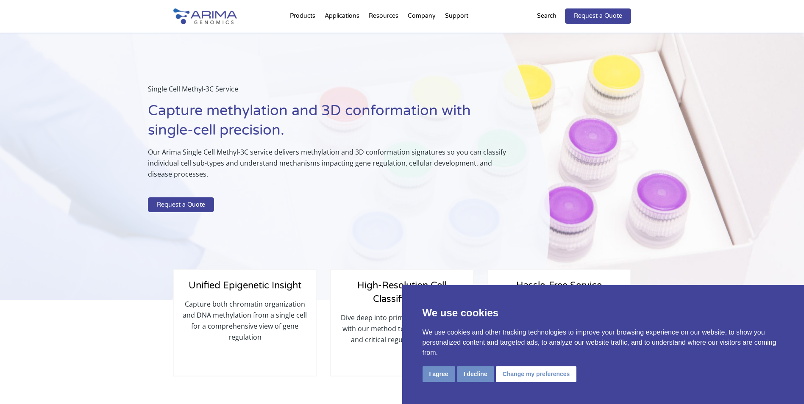 The width and height of the screenshot is (804, 404). What do you see at coordinates (546, 16) in the screenshot?
I see `p: Search` at bounding box center [546, 16].